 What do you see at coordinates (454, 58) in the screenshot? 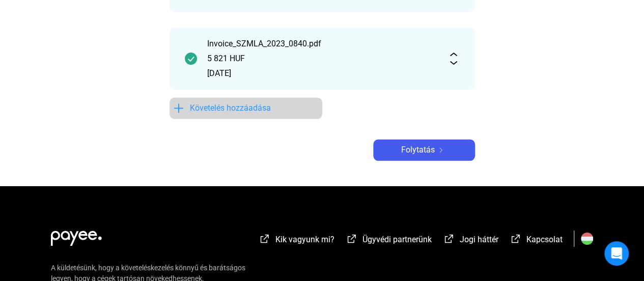
I see `img: expand` at bounding box center [454, 58].